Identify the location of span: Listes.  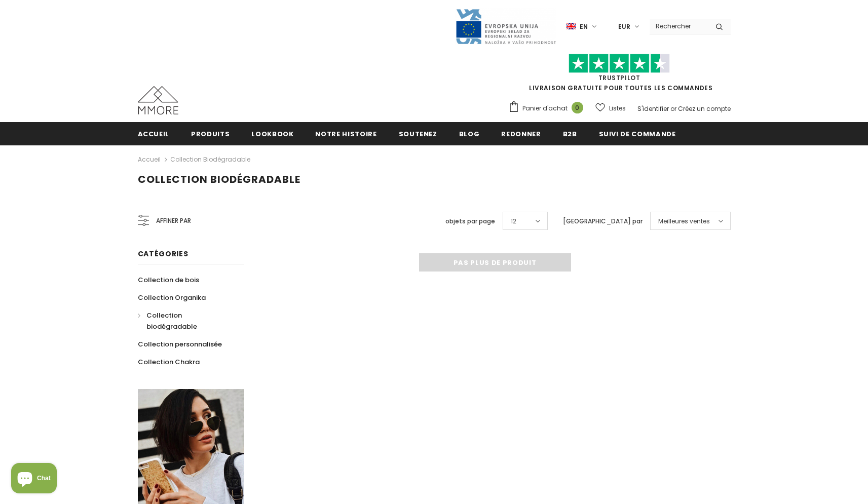
(617, 108).